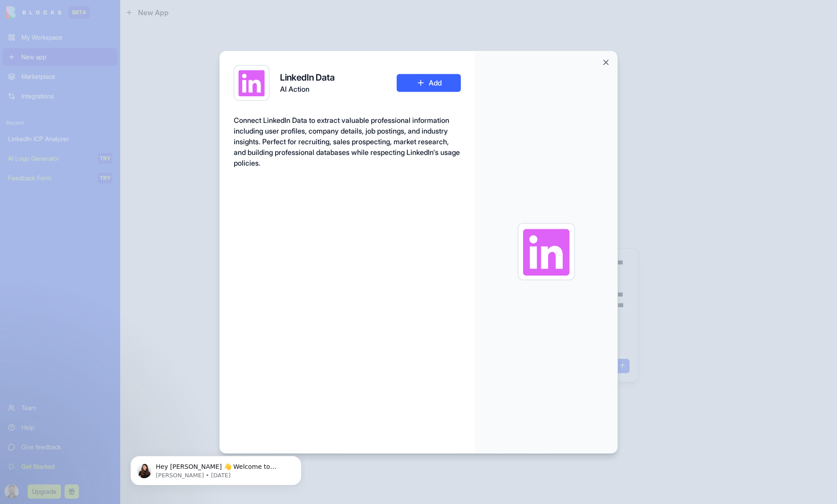 The image size is (837, 504). I want to click on img: Profile image for Shelly, so click(18, 34).